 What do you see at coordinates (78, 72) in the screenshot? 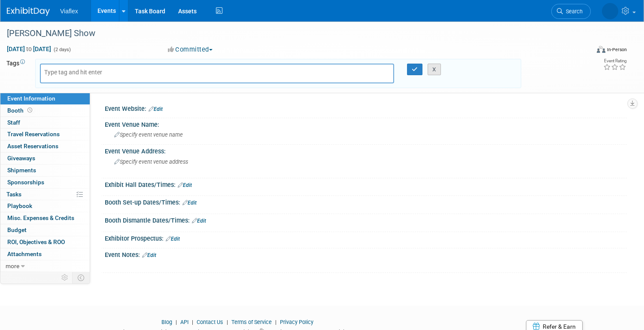
I see `input: Type tag and hit enter` at bounding box center [78, 72].